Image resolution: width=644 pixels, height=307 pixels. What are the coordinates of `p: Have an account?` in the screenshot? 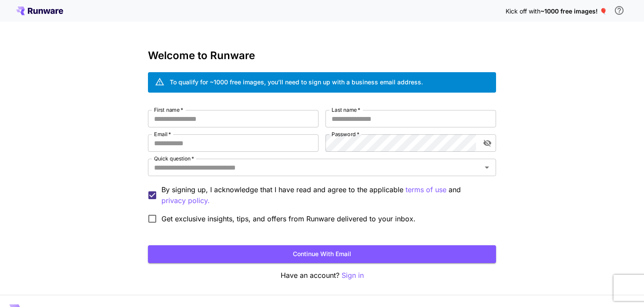 It's located at (322, 275).